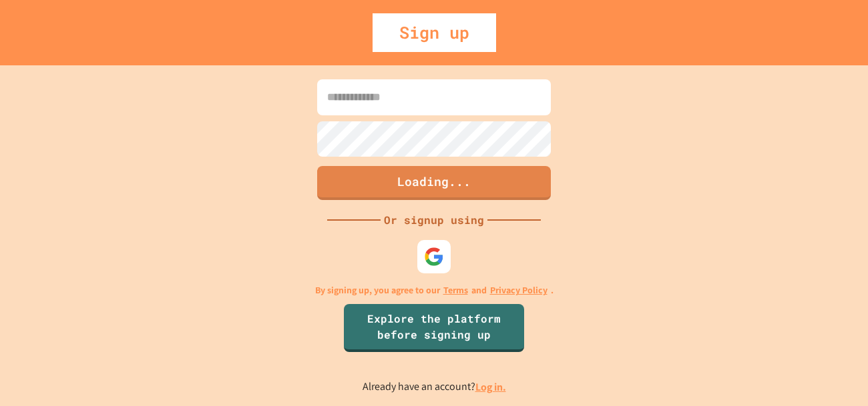 The height and width of the screenshot is (406, 868). What do you see at coordinates (519, 290) in the screenshot?
I see `a: Privacy Policy` at bounding box center [519, 290].